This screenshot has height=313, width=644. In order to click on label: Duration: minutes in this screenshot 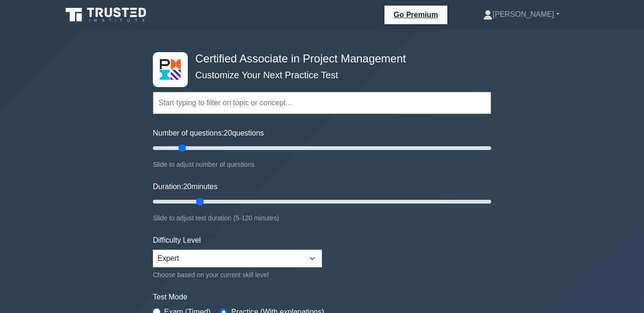, I will do `click(185, 187)`.